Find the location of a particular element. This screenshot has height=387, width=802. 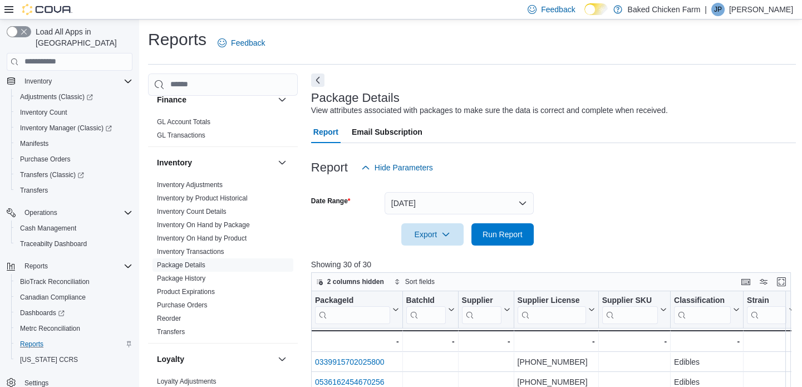

button: Inventory Count is located at coordinates (74, 112).